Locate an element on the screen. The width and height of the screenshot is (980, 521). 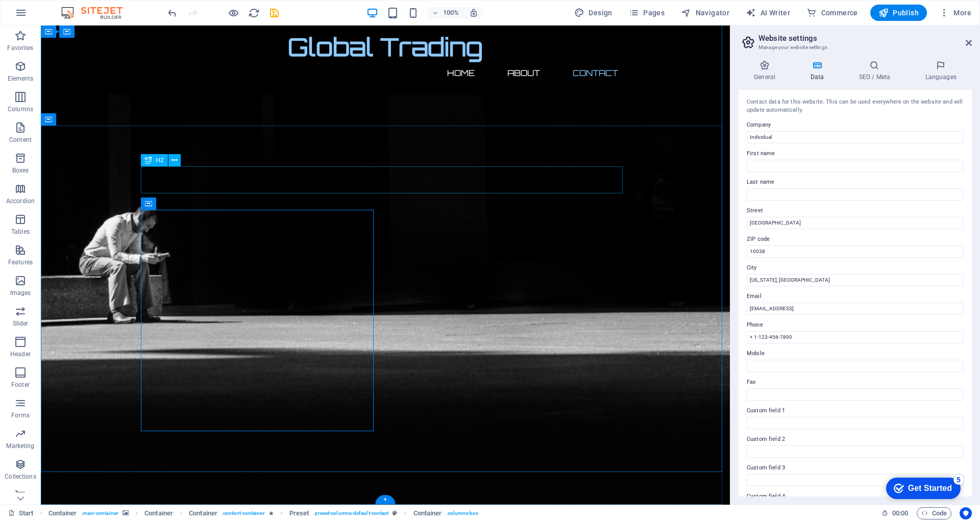
h6: Session time is located at coordinates (895, 513).